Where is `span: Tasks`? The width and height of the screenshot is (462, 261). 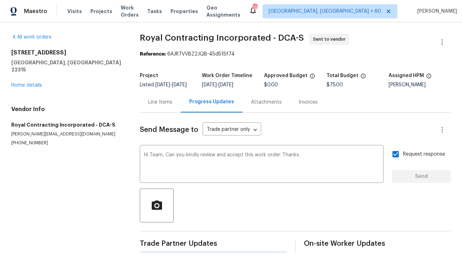 span: Tasks is located at coordinates (155, 11).